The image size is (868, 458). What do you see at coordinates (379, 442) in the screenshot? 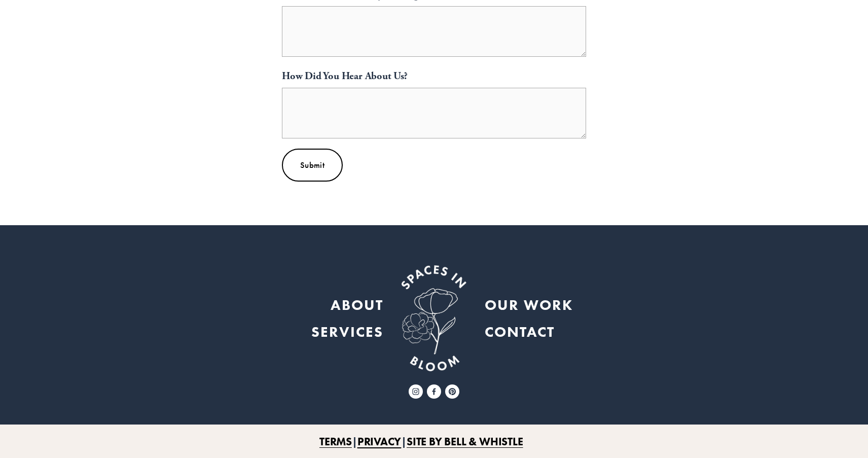
I see `a: PRIVACY` at bounding box center [379, 442].